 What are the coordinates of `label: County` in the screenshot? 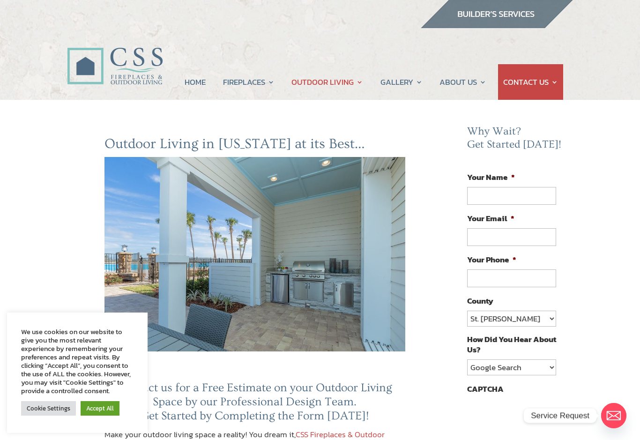 It's located at (480, 301).